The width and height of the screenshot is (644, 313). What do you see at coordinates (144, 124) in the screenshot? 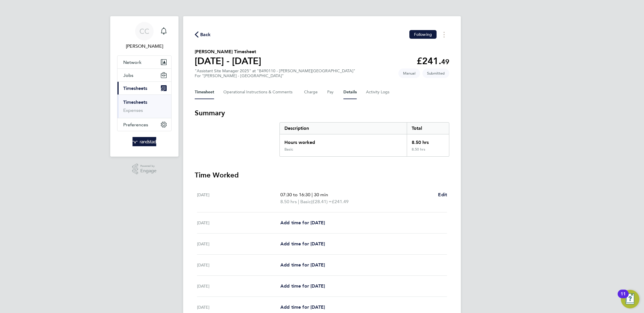
I see `button: Preferences` at bounding box center [144, 124].